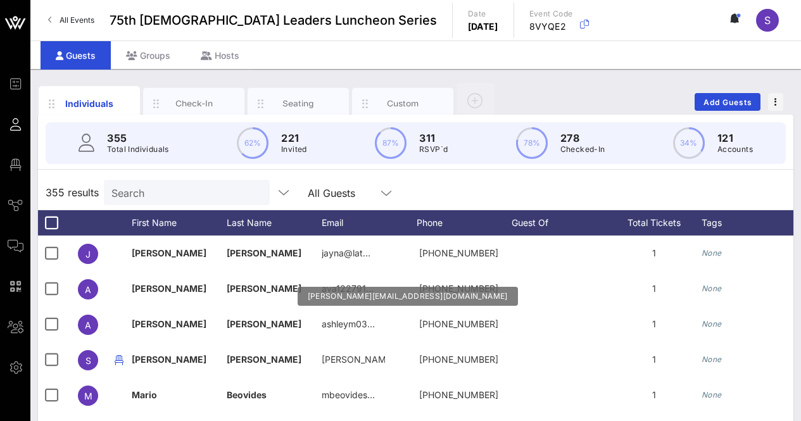  Describe the element at coordinates (138, 149) in the screenshot. I see `p: Total Individuals` at that location.